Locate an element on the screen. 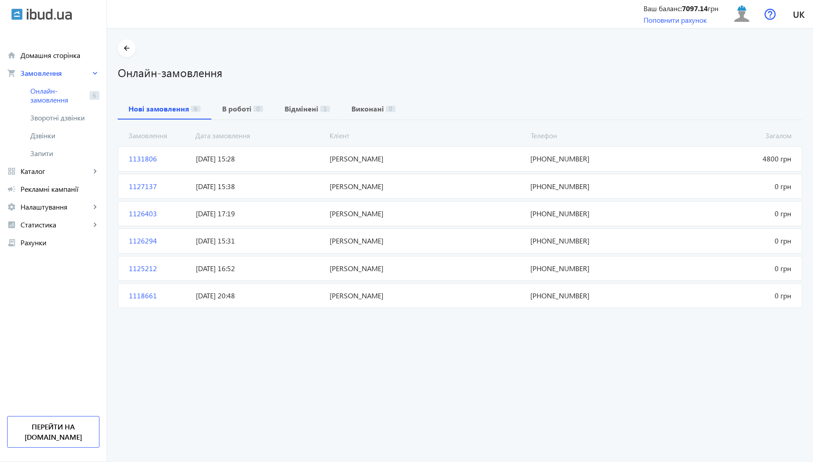 The image size is (813, 462). mat-icon: arrow_back is located at coordinates (127, 48).